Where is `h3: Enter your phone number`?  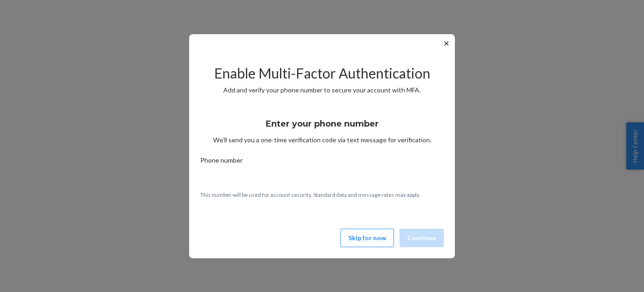 h3: Enter your phone number is located at coordinates (322, 124).